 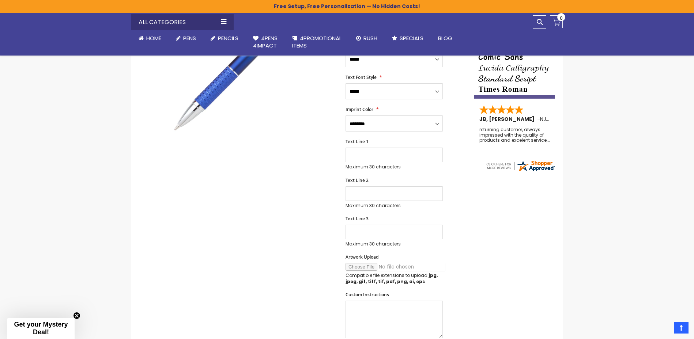 What do you see at coordinates (362, 257) in the screenshot?
I see `span: Artwork Upload` at bounding box center [362, 257].